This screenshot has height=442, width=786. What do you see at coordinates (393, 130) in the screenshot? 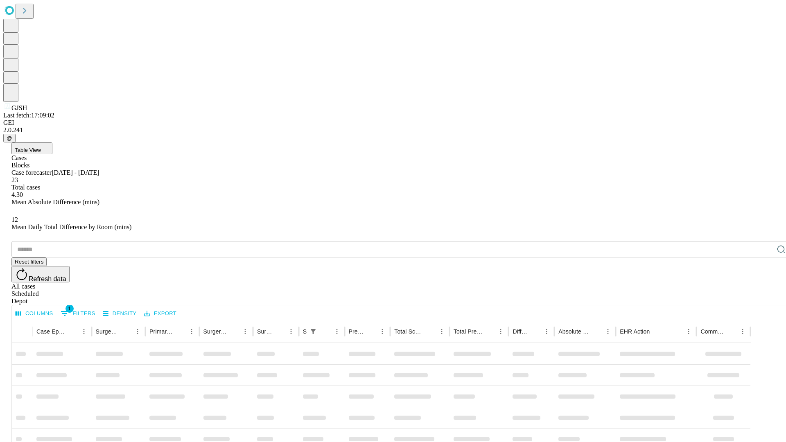
I see `div: 2.0.241` at bounding box center [393, 130].